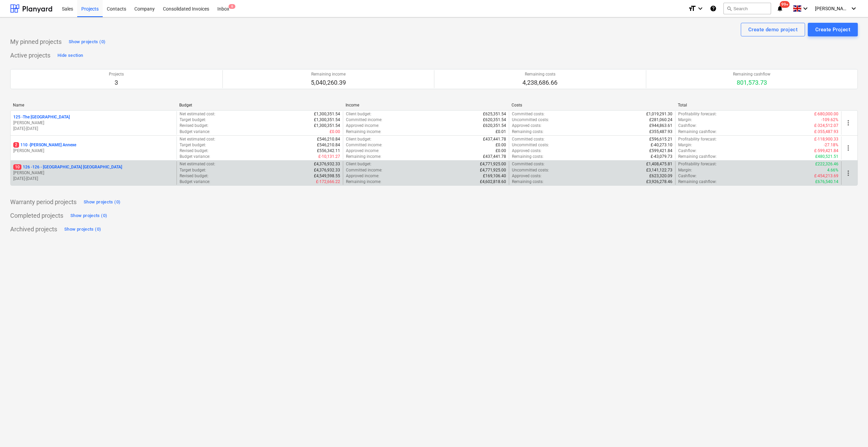  What do you see at coordinates (729, 9) in the screenshot?
I see `span: search` at bounding box center [729, 9].